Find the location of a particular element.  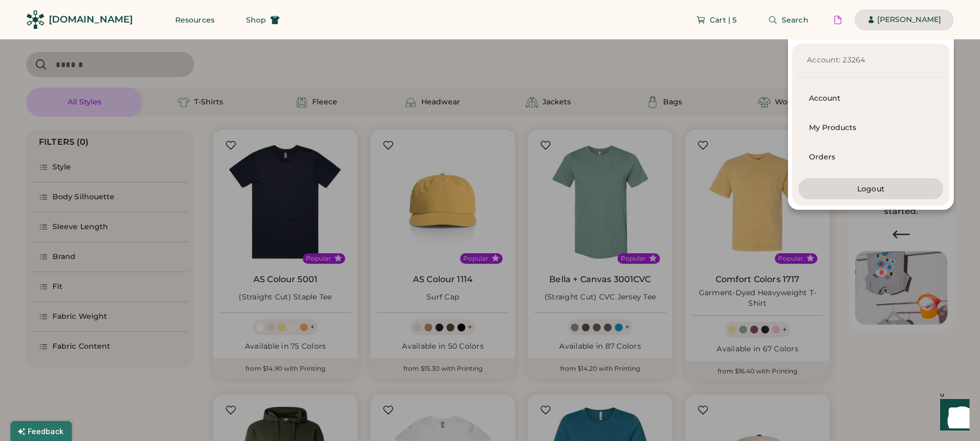

div: Account: 23264 is located at coordinates (871, 61).